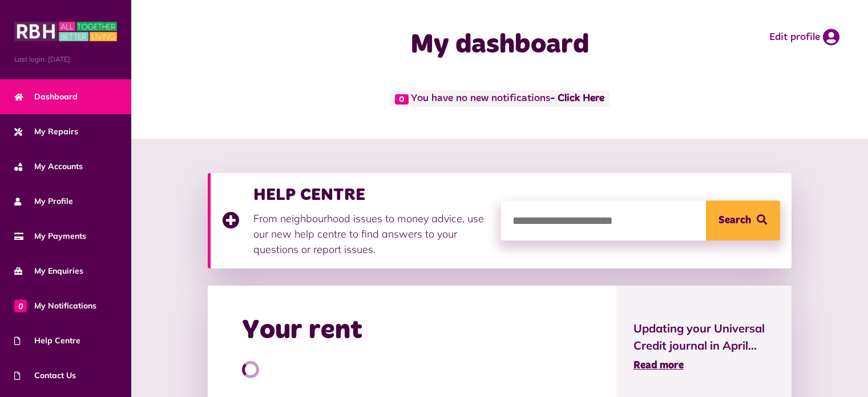 The width and height of the screenshot is (868, 397). What do you see at coordinates (658, 366) in the screenshot?
I see `span: Read more` at bounding box center [658, 366].